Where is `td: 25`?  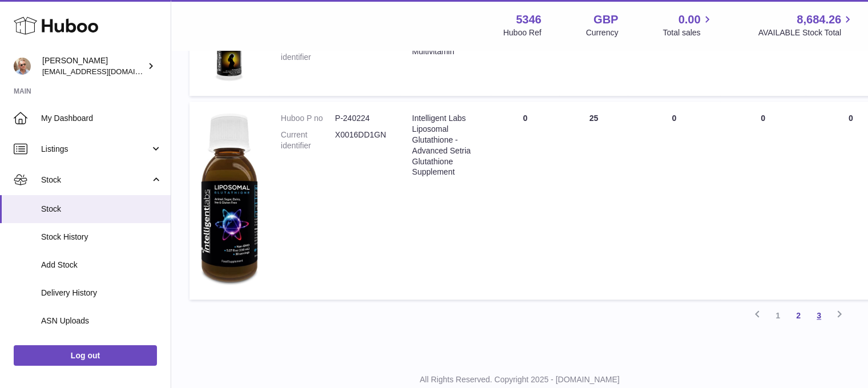
td: 25 is located at coordinates (593, 200).